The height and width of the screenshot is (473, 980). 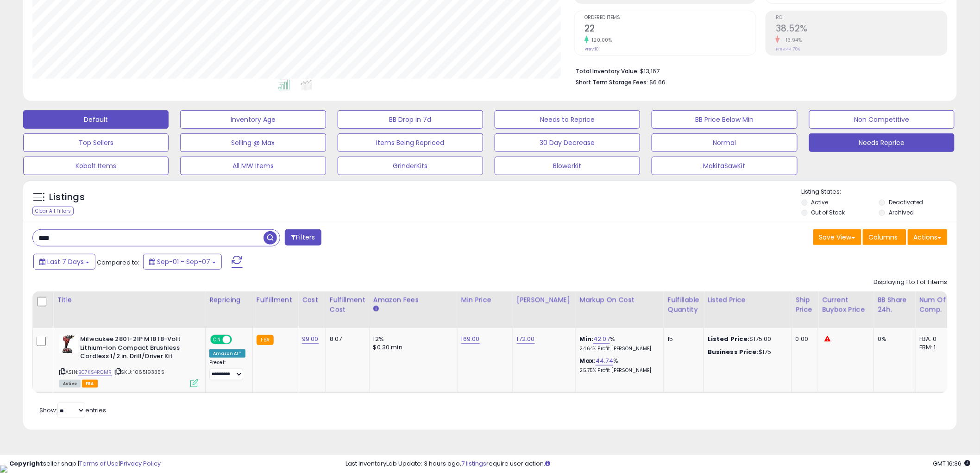 I want to click on div: Repricing, so click(x=229, y=300).